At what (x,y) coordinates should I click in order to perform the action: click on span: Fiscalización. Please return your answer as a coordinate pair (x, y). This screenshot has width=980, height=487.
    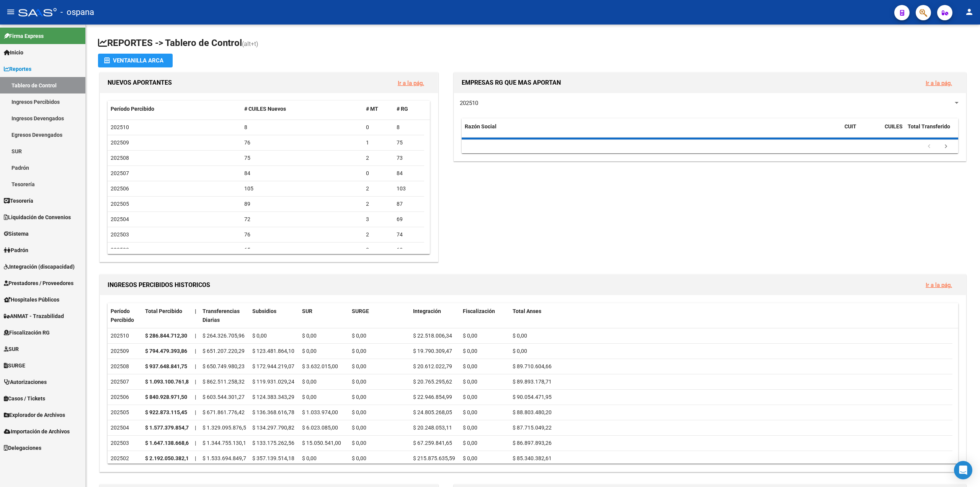
    Looking at the image, I should click on (479, 311).